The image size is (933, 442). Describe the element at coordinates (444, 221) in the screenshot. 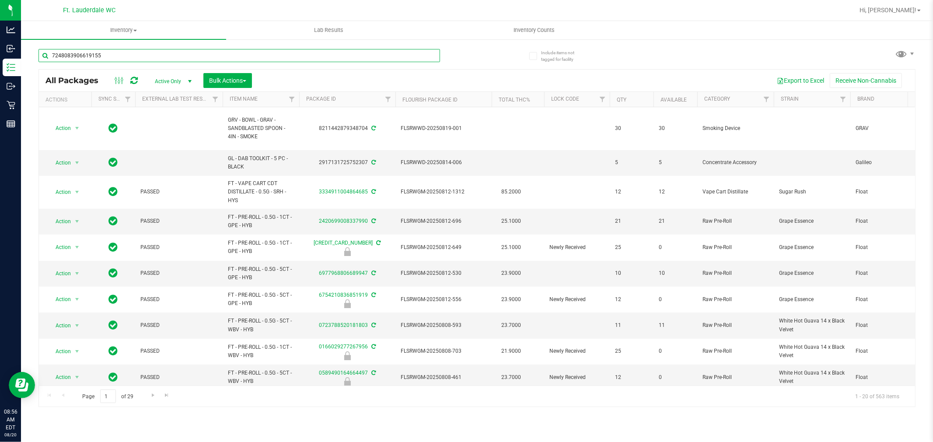

I see `span: FLSRWGM-20250812-696` at that location.